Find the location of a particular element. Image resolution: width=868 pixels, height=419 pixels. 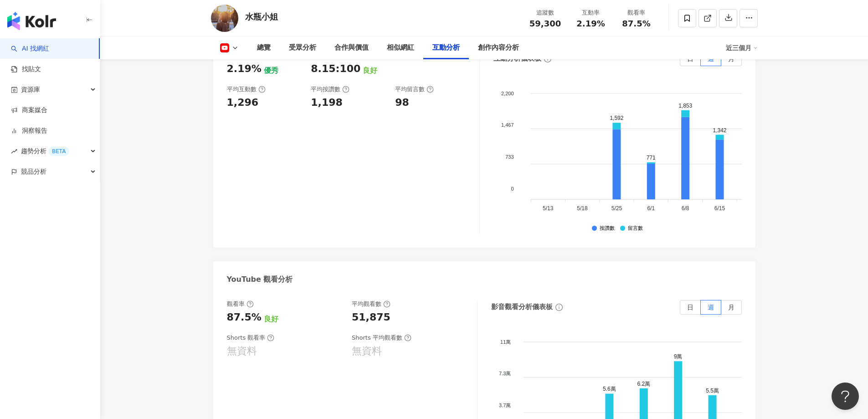

div: 98 is located at coordinates (402, 103).